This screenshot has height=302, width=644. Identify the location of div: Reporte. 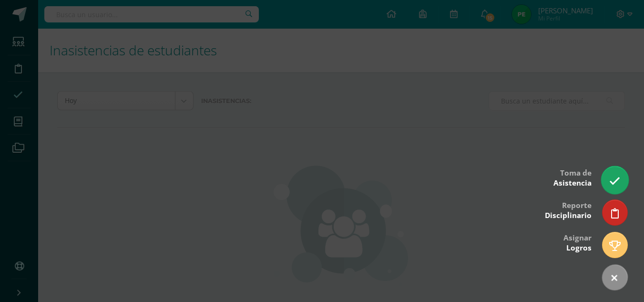
(568, 210).